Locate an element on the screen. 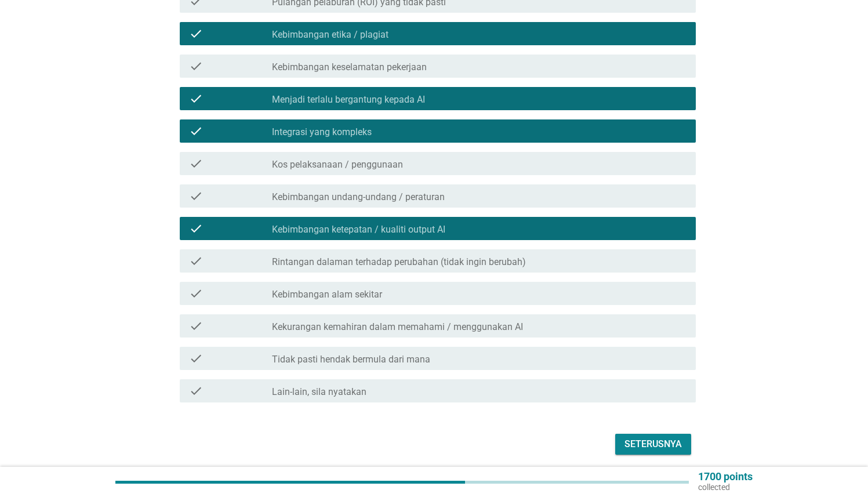 This screenshot has width=868, height=497. label: Integrasi yang kompleks is located at coordinates (322, 133).